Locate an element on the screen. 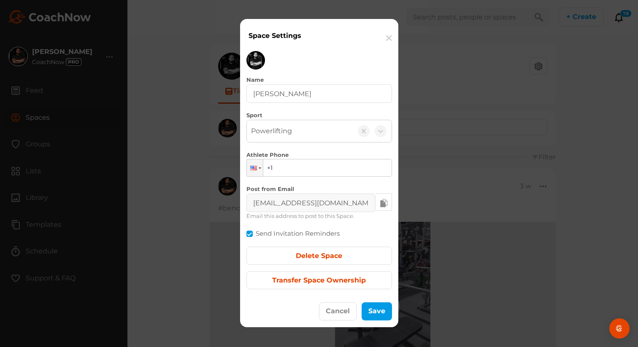 The image size is (638, 347). div: Email this address to post to this Space. is located at coordinates (319, 216).